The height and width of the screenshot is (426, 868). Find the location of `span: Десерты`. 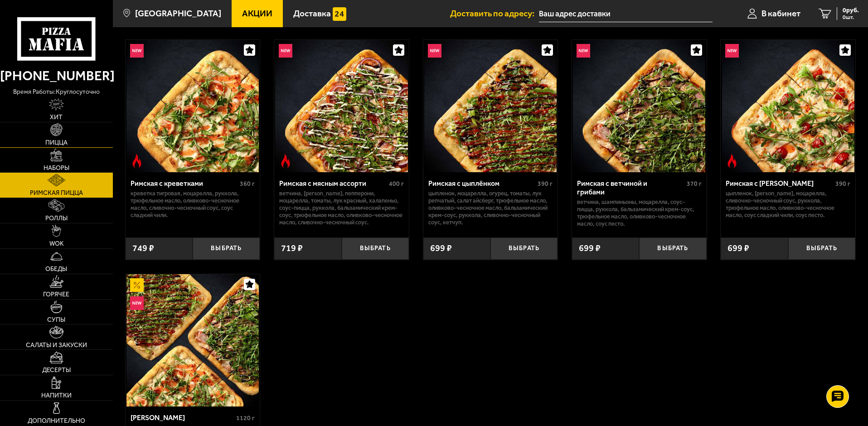

span: Десерты is located at coordinates (56, 370).